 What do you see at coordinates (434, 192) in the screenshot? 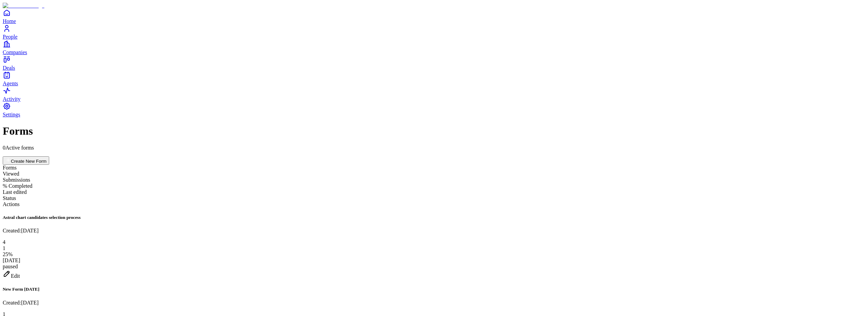
I see `div: Last edited` at bounding box center [434, 192].